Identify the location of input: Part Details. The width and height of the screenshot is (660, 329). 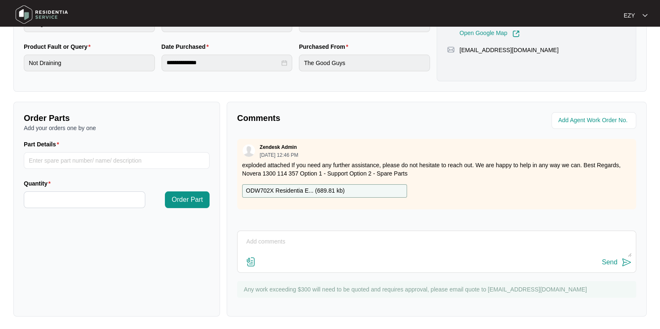
(116, 161).